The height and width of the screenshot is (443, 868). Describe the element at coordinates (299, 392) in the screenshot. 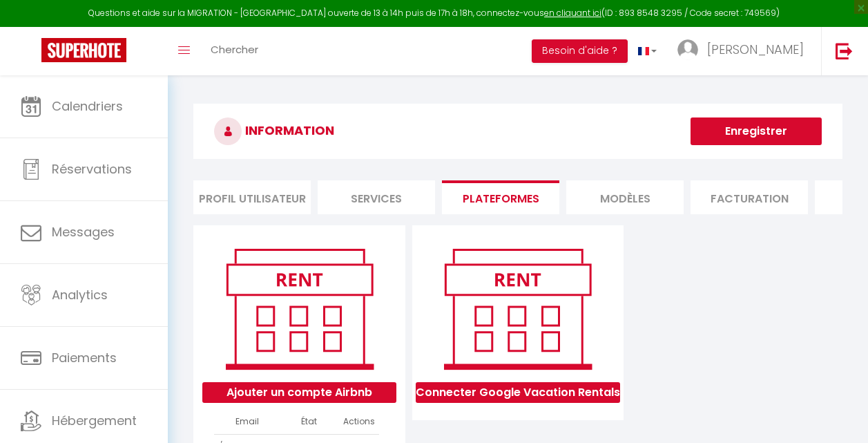

I see `button: Ajouter un compte Airbnb` at that location.